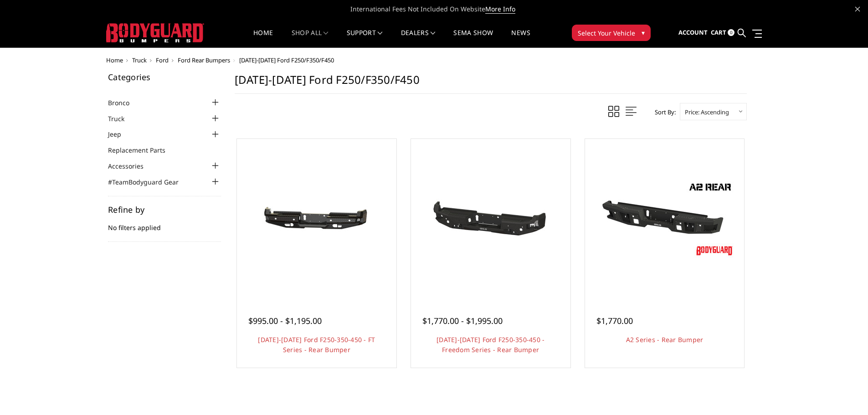  I want to click on a: Support, so click(364, 38).